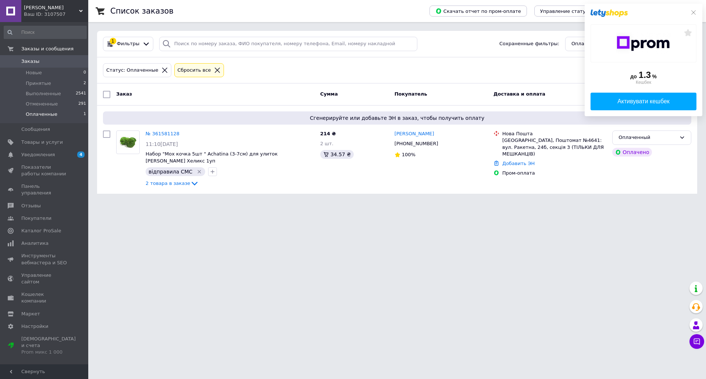  I want to click on svg: Удалить метку, so click(199, 172).